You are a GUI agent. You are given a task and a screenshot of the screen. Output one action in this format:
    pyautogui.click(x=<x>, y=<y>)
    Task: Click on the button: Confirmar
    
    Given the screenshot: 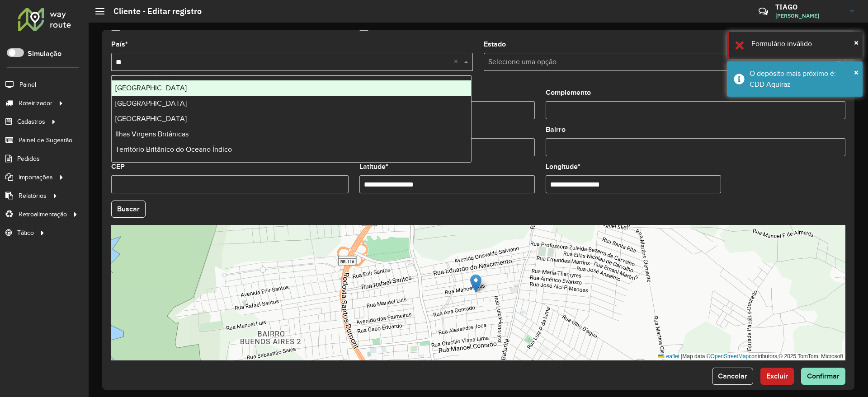 What is the action you would take?
    pyautogui.click(x=823, y=376)
    